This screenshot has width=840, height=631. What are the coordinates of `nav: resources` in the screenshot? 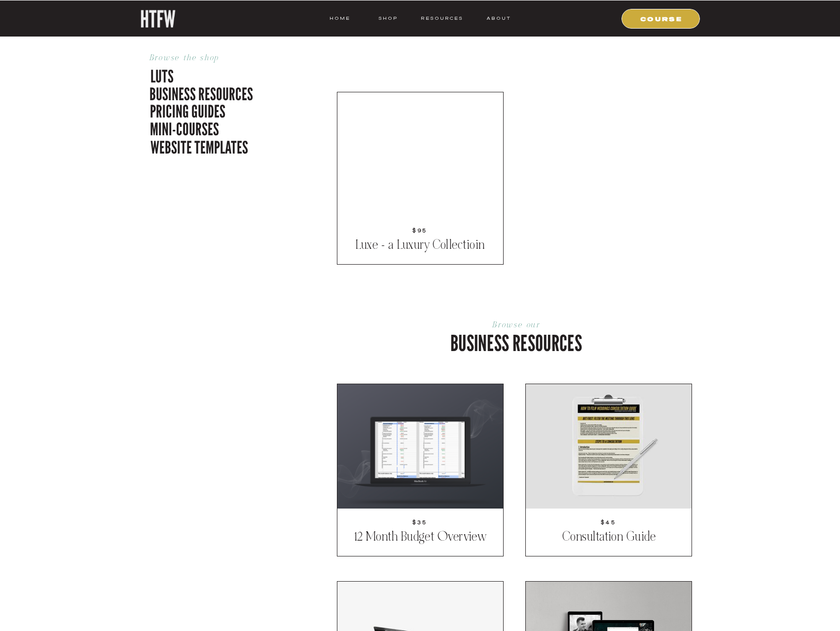 It's located at (440, 18).